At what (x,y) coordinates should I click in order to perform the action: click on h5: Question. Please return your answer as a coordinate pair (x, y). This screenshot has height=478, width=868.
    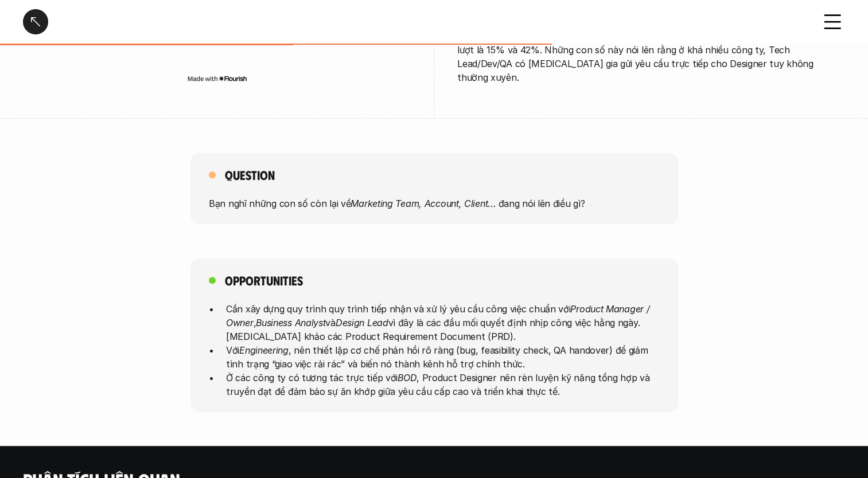
    Looking at the image, I should click on (250, 175).